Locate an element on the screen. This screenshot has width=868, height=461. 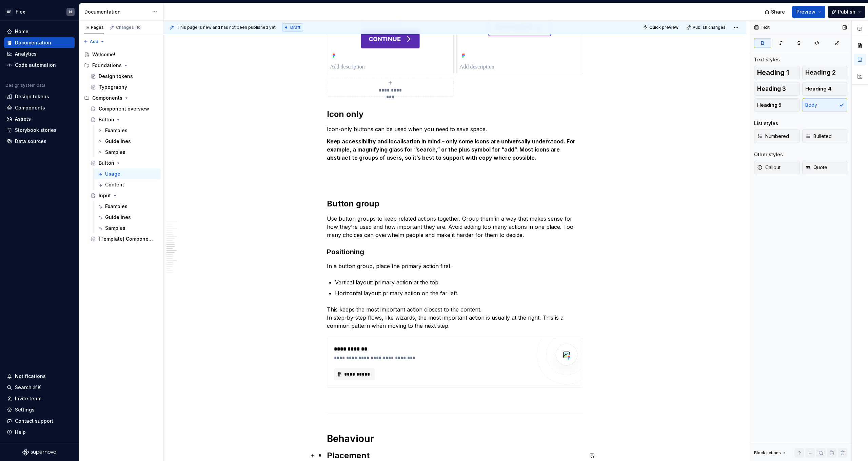
button: Heading 2 is located at coordinates (825, 72).